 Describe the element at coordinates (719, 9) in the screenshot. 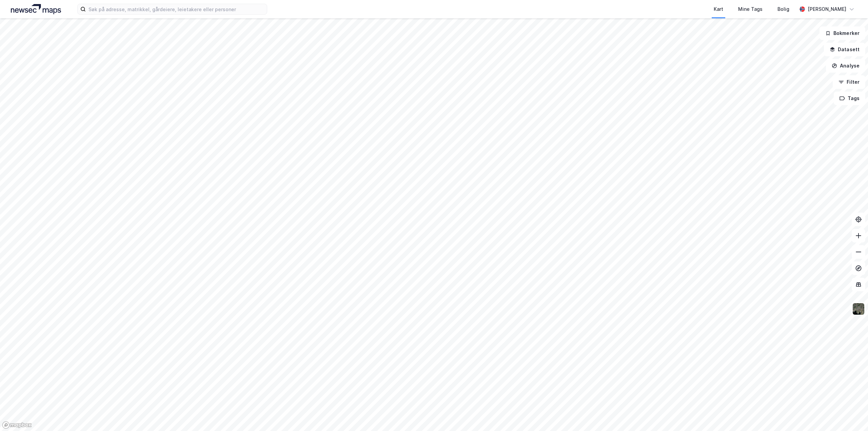

I see `div: Kart` at that location.